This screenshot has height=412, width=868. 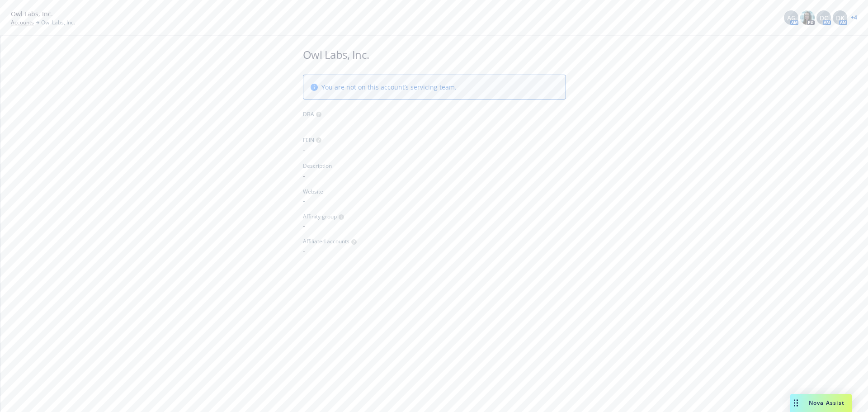 I want to click on div: Website, so click(x=434, y=192).